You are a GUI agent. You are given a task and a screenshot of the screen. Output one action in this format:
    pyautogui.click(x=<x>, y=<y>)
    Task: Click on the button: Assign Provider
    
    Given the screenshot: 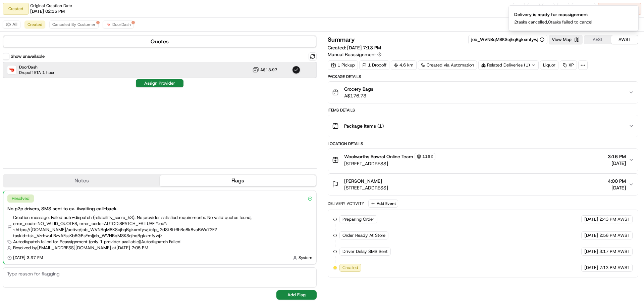 What is the action you would take?
    pyautogui.click(x=160, y=83)
    